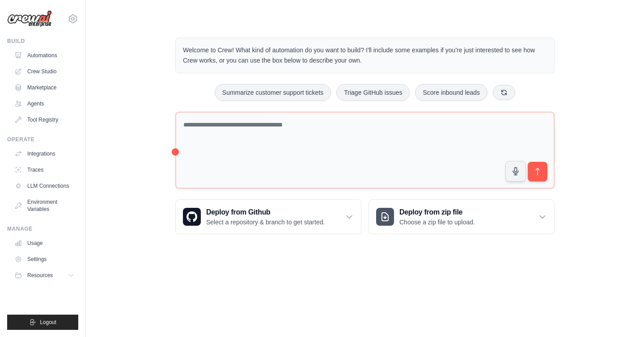 Image resolution: width=644 pixels, height=337 pixels. I want to click on img: Logo, so click(29, 19).